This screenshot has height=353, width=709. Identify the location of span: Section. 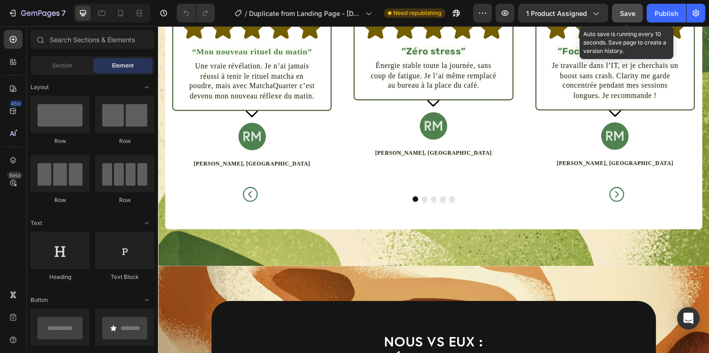
(62, 66).